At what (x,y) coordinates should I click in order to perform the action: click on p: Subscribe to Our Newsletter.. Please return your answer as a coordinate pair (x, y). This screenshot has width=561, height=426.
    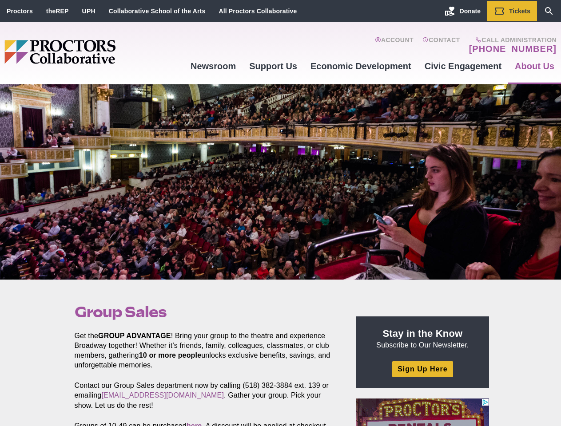
    Looking at the image, I should click on (422, 339).